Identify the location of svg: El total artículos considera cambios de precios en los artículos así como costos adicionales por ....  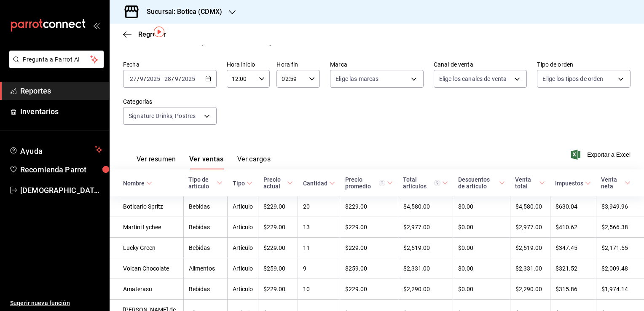
(437, 183).